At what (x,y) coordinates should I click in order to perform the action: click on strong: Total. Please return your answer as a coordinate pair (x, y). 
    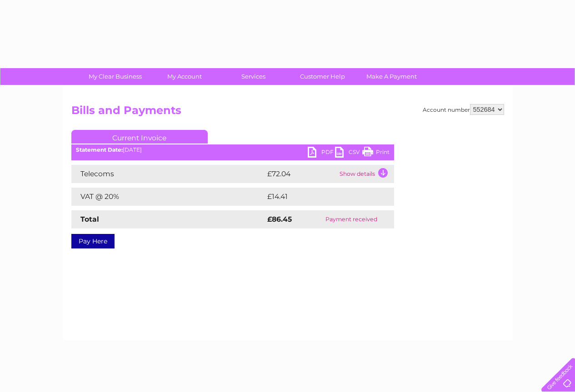
    Looking at the image, I should click on (89, 219).